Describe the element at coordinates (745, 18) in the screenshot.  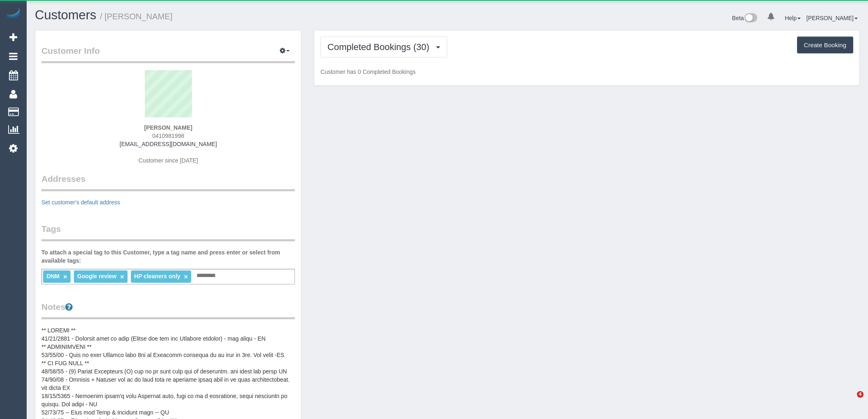
I see `a: Beta` at that location.